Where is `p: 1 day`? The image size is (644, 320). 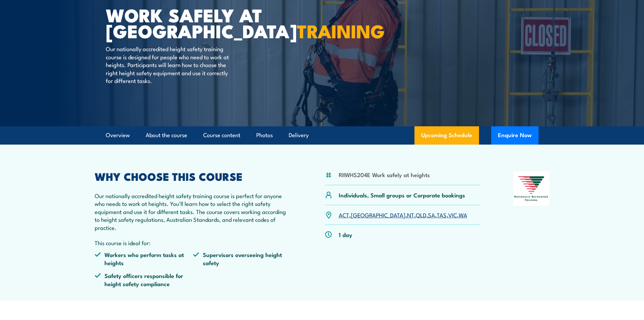
p: 1 day is located at coordinates (346, 234).